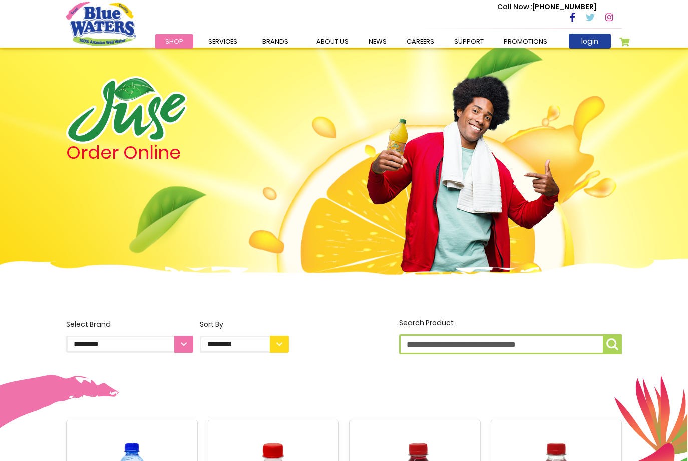 The width and height of the screenshot is (688, 461). I want to click on div: Sort By, so click(244, 325).